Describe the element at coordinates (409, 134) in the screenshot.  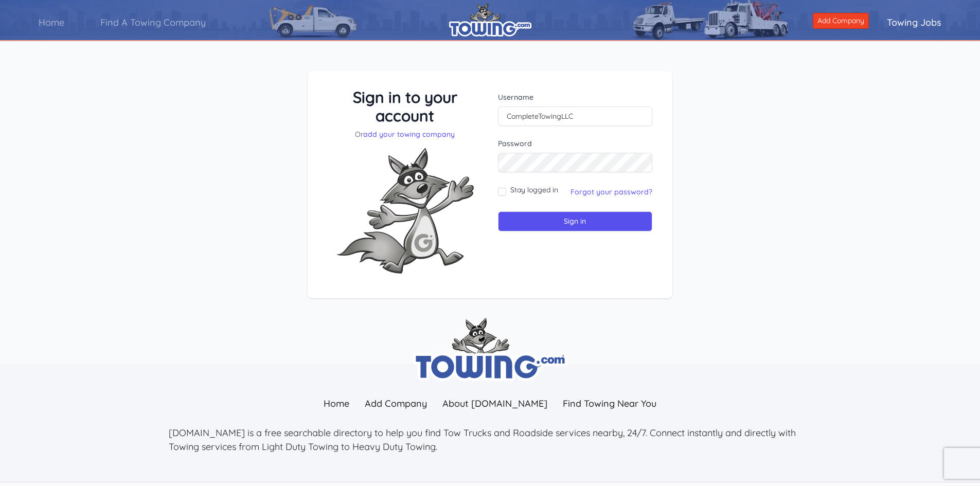
I see `a: add your towing company` at that location.